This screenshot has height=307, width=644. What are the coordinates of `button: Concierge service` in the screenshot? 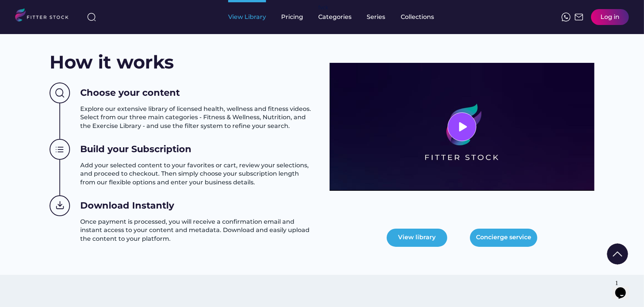 It's located at (503, 237).